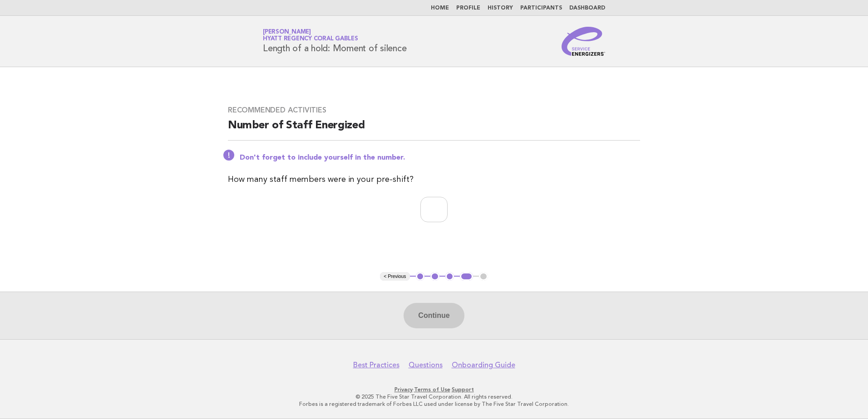  Describe the element at coordinates (425, 365) in the screenshot. I see `a: Questions` at that location.